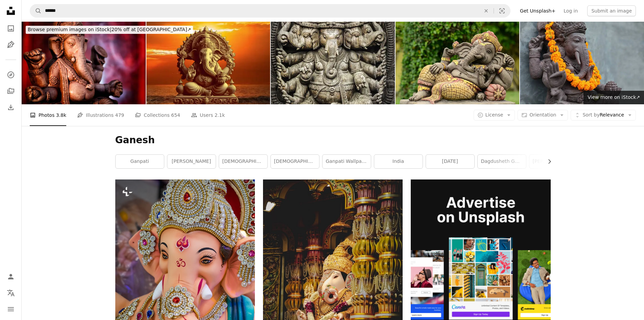 This screenshot has width=644, height=320. Describe the element at coordinates (582, 63) in the screenshot. I see `img: Ganesha with balinese Barong masks, flowers necklace and ceremonial offering` at that location.